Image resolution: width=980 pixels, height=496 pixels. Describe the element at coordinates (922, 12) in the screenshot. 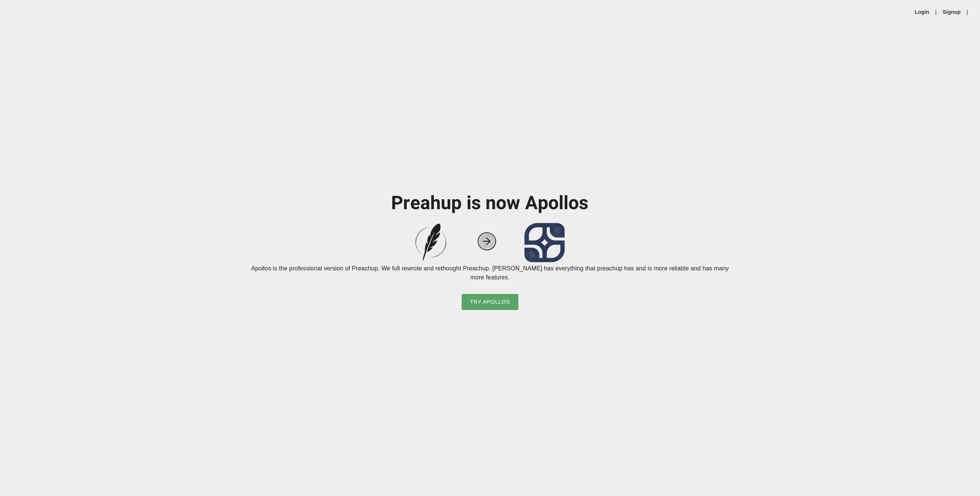

I see `a: Login` at that location.